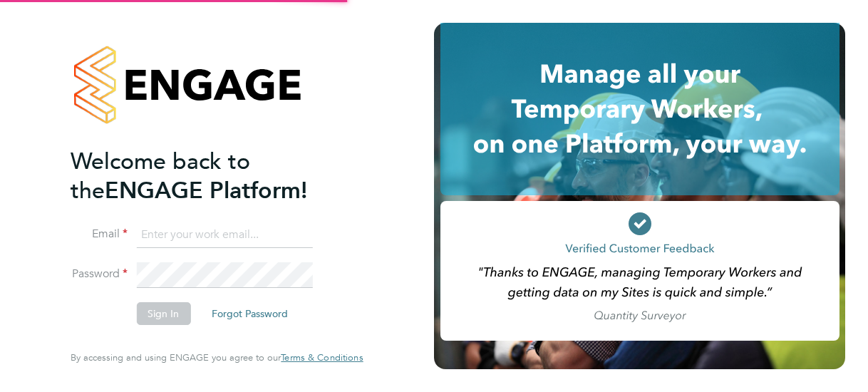 This screenshot has width=868, height=392. I want to click on span: By accessing and using ENGAGE you agree to our, so click(217, 357).